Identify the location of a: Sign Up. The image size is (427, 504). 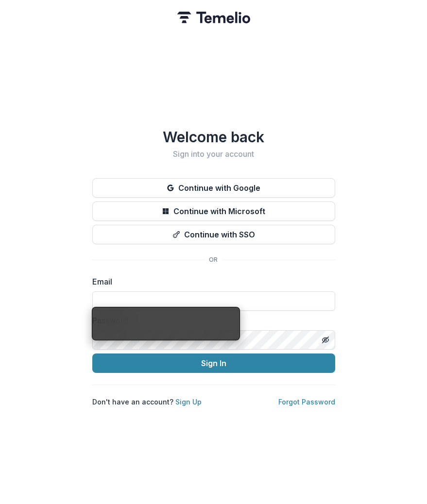
(188, 402).